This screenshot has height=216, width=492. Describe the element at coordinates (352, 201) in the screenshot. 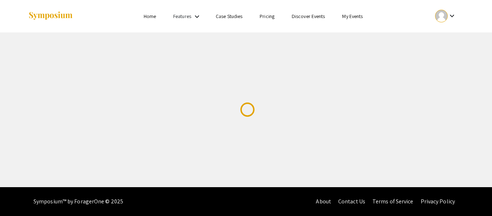

I see `a: Contact Us` at that location.